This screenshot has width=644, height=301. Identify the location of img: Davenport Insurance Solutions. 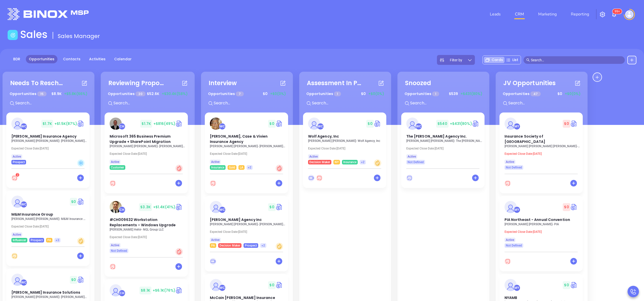
(17, 280).